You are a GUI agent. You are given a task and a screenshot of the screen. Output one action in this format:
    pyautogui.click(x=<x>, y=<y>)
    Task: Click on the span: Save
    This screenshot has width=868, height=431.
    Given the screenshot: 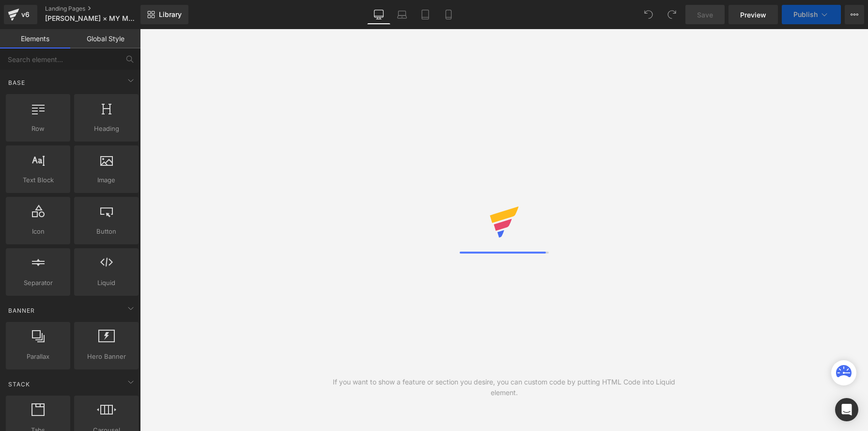 What is the action you would take?
    pyautogui.click(x=705, y=15)
    